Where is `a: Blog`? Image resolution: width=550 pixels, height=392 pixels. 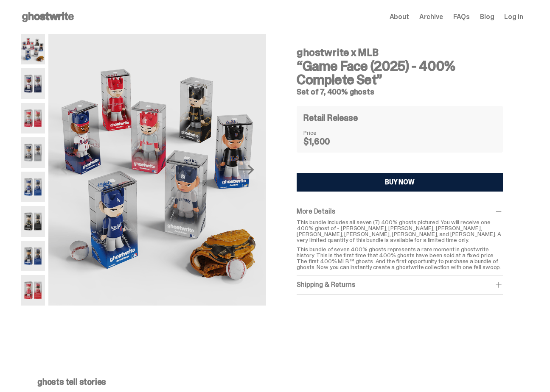
a: Blog is located at coordinates (487, 17).